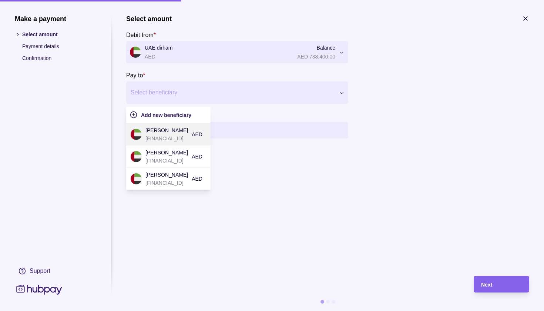  What do you see at coordinates (59, 58) in the screenshot?
I see `p: Confirmation` at bounding box center [59, 58].